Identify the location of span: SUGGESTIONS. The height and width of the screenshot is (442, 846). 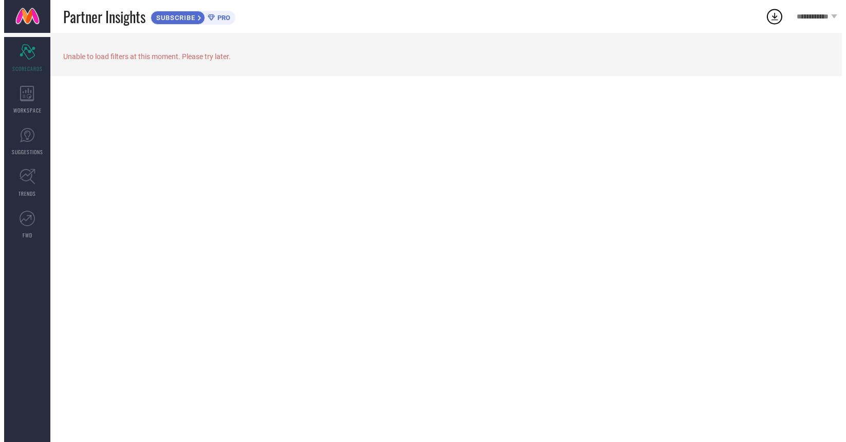
(27, 152).